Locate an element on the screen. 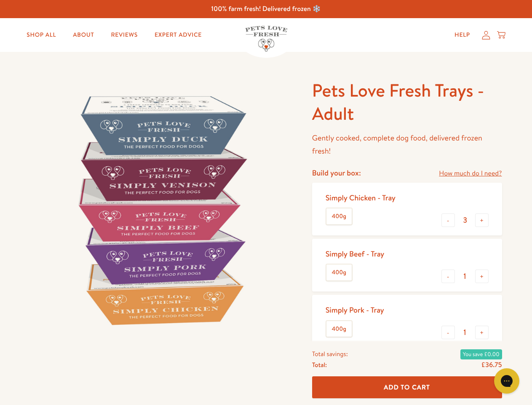 This screenshot has height=405, width=532. a: Shop All is located at coordinates (42, 35).